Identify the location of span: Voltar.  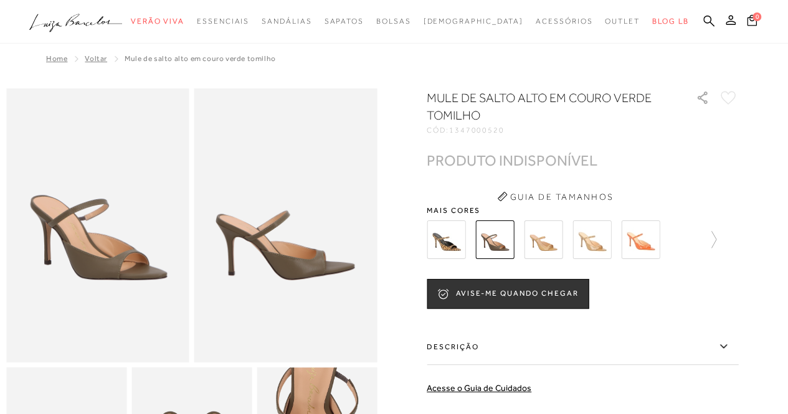
(96, 59).